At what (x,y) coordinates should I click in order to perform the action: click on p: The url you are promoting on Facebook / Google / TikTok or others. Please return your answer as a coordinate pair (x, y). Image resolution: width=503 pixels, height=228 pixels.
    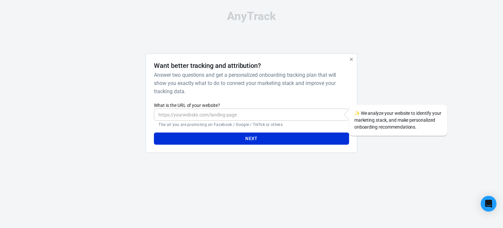
    Looking at the image, I should click on (251, 124).